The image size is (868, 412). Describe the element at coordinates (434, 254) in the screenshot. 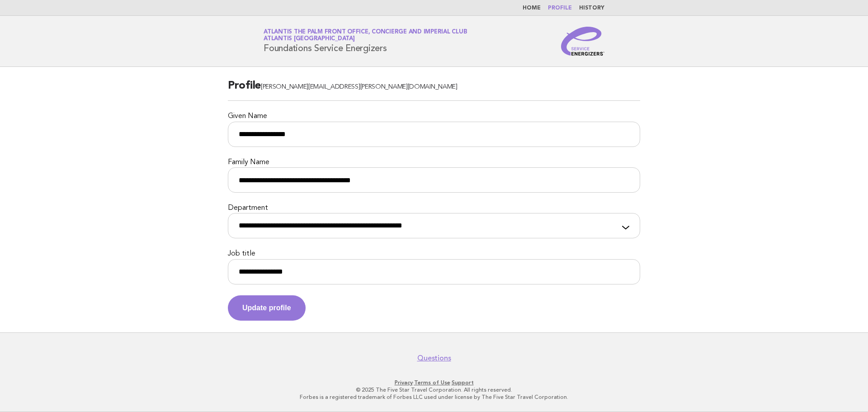

I see `label: Job title` at that location.